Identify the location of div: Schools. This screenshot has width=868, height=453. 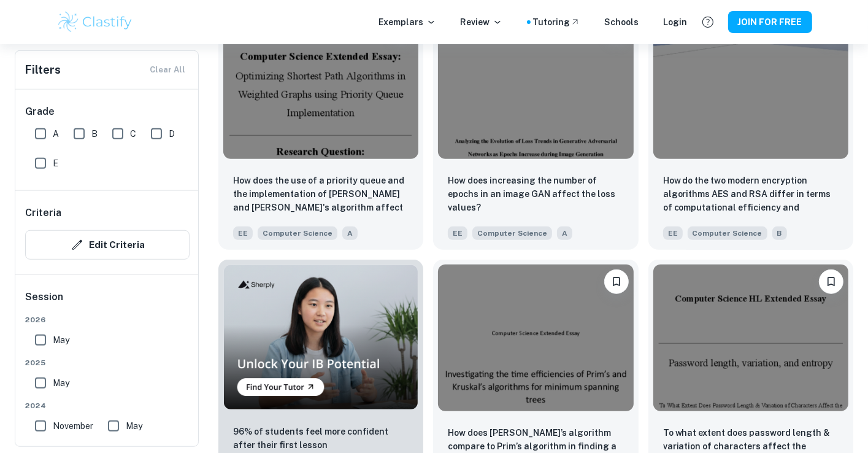
(622, 22).